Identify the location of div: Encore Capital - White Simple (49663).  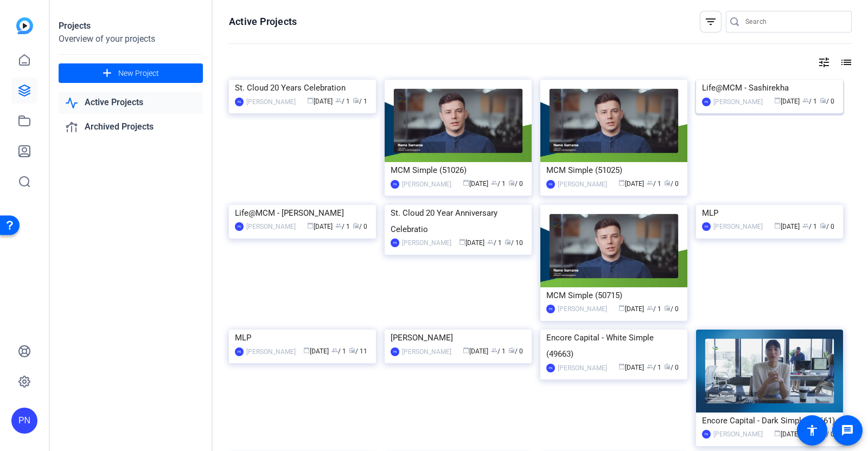
(613, 346).